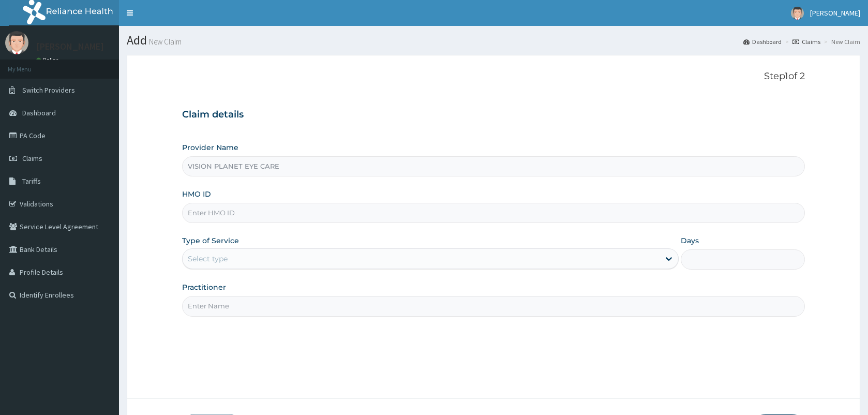 Image resolution: width=868 pixels, height=415 pixels. What do you see at coordinates (49, 60) in the screenshot?
I see `a: Online` at bounding box center [49, 60].